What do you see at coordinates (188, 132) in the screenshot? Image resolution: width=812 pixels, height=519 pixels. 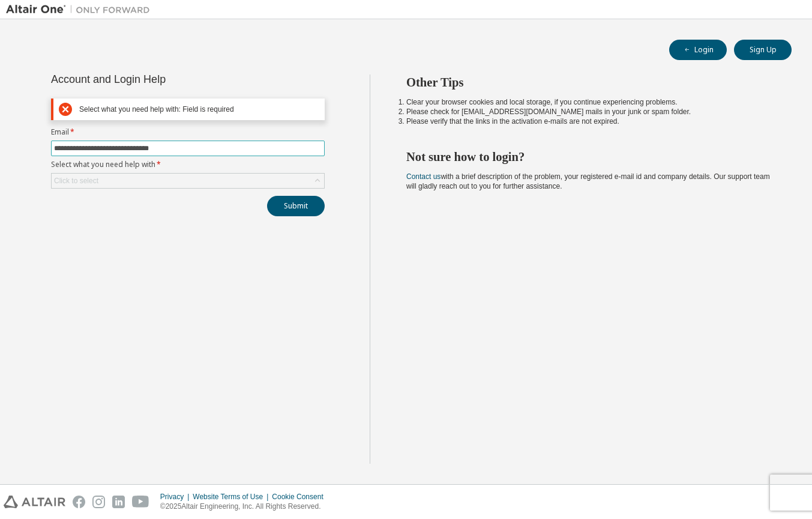 I see `label: Email` at bounding box center [188, 132].